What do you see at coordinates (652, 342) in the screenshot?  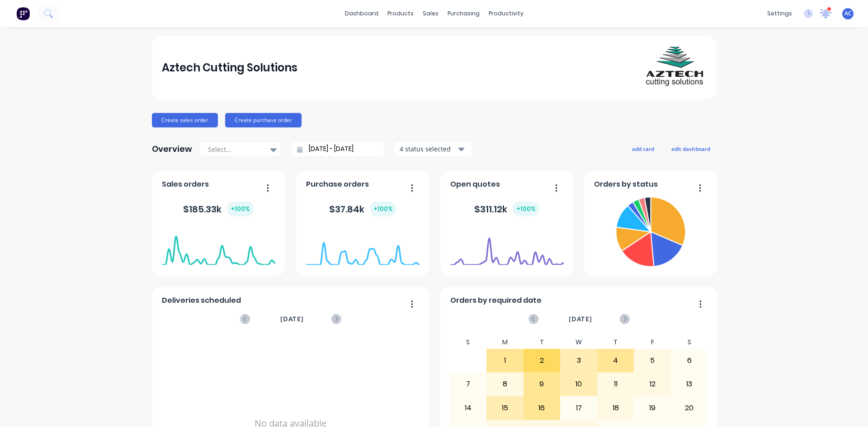 I see `div: F` at bounding box center [652, 342].